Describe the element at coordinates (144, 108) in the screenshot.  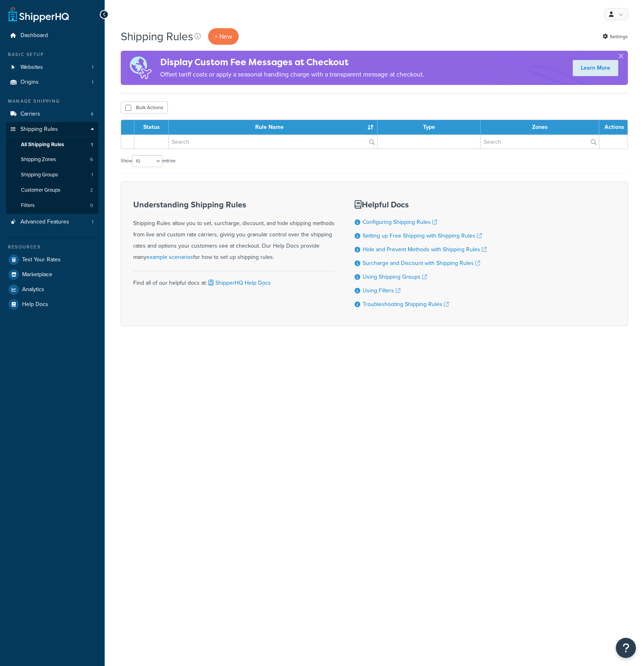
I see `button: Bulk Actions` at that location.